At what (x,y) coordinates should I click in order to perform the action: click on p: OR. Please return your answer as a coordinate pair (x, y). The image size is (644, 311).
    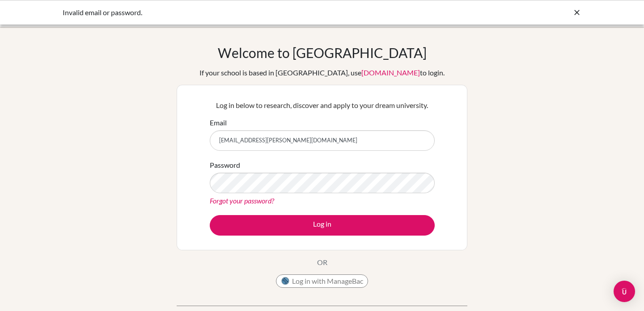
    Looking at the image, I should click on (322, 262).